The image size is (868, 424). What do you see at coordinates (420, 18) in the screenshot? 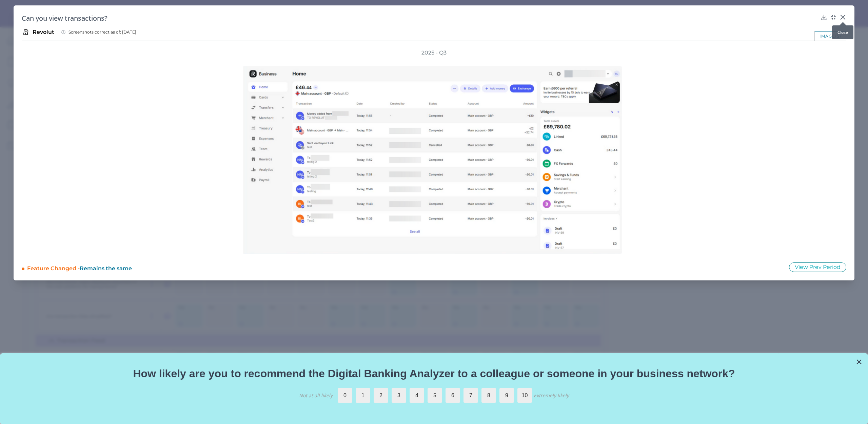
I see `h2: Can you view transactions?` at bounding box center [420, 18].